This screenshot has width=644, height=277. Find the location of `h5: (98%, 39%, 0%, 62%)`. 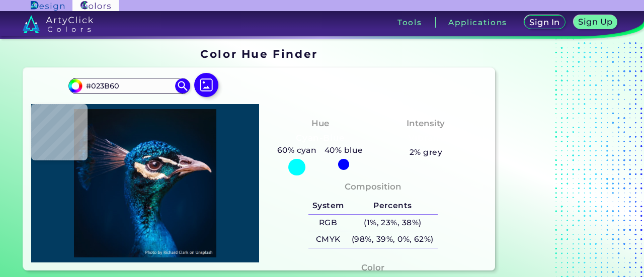

h5: (98%, 39%, 0%, 62%) is located at coordinates (392, 239).